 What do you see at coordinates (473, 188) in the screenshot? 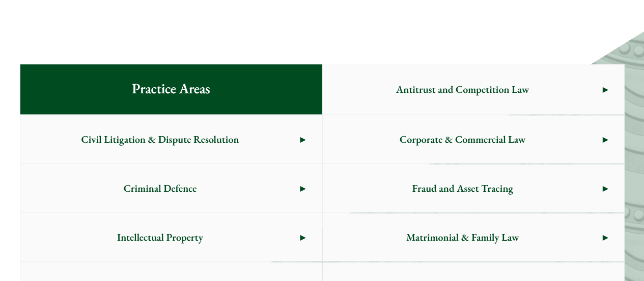
I see `a: Fraud and Asset Tracing` at bounding box center [473, 188].